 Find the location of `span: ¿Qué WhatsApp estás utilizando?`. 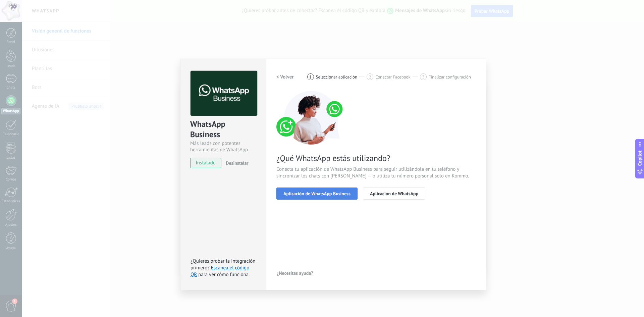

span: ¿Qué WhatsApp estás utilizando? is located at coordinates (376, 158).